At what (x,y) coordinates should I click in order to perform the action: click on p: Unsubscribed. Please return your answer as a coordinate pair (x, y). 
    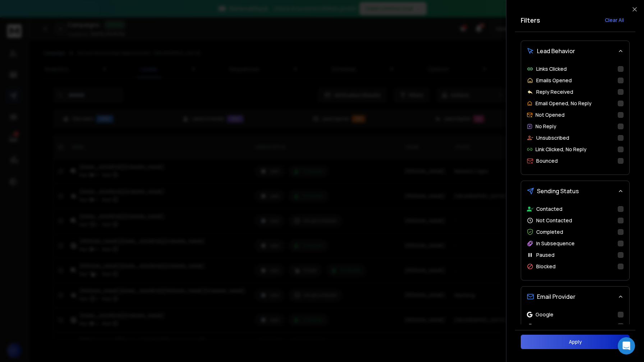
    Looking at the image, I should click on (553, 138).